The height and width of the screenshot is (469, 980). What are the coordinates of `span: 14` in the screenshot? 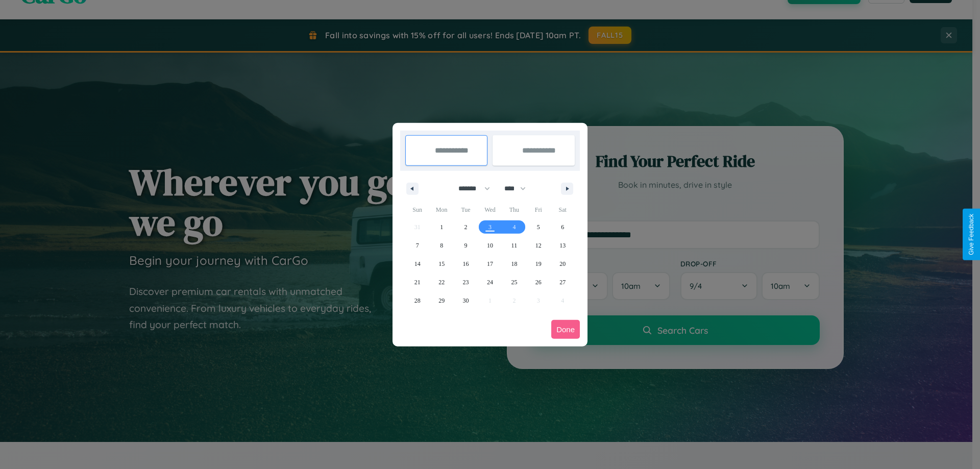 It's located at (418, 264).